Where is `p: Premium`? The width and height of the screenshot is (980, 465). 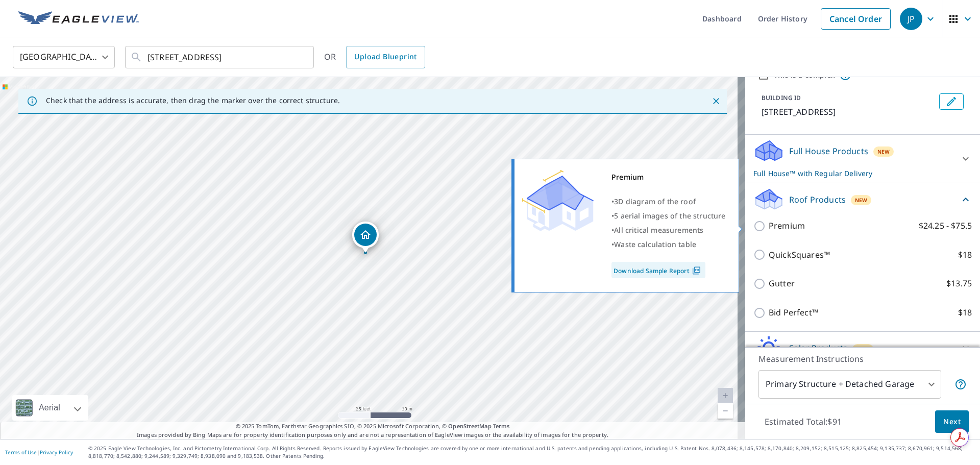
p: Premium is located at coordinates (787, 226).